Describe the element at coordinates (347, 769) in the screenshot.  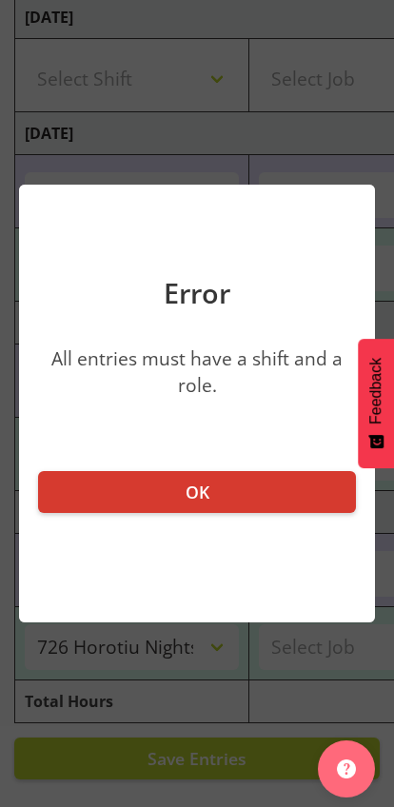
I see `img: help-xxl-2.png` at that location.